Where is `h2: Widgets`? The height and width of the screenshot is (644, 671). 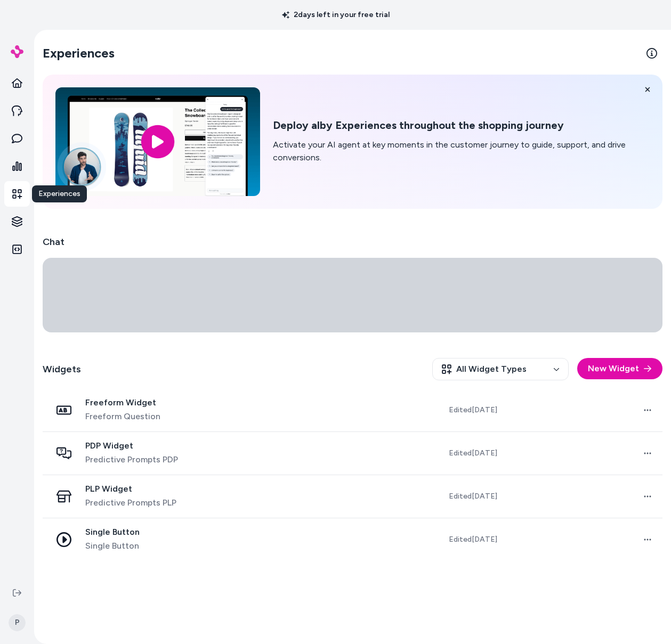 h2: Widgets is located at coordinates (62, 369).